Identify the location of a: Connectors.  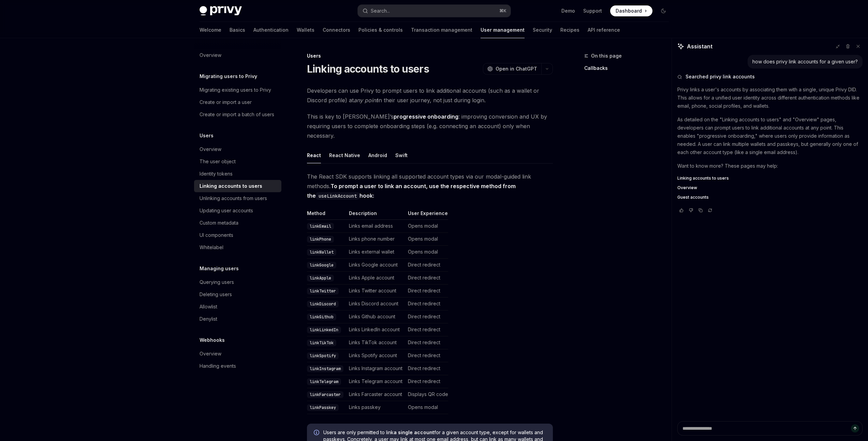
(336, 30).